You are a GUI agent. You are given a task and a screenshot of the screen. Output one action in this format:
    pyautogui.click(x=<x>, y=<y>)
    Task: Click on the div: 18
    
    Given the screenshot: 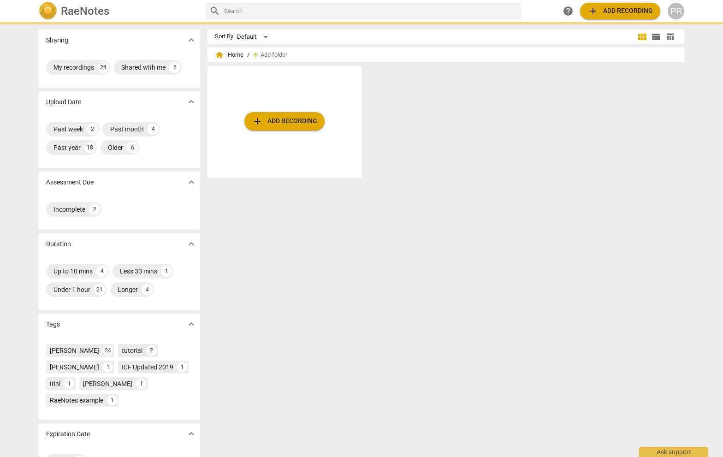 What is the action you would take?
    pyautogui.click(x=90, y=148)
    